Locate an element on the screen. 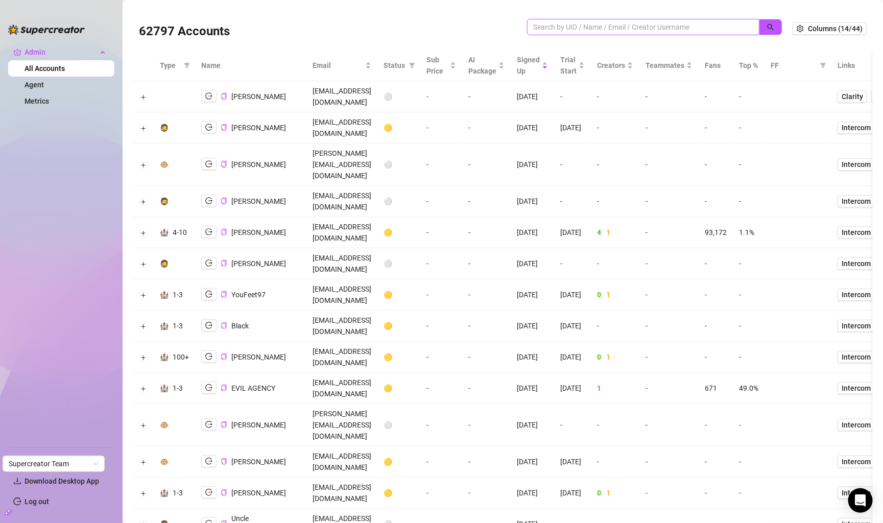 This screenshot has width=883, height=523. th: Fans is located at coordinates (715, 65).